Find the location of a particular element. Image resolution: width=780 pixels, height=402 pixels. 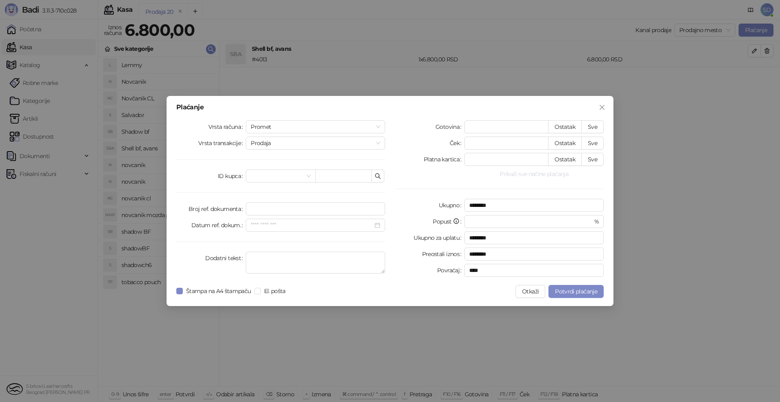

span: Štampa na A4 štampaču is located at coordinates (219, 291).